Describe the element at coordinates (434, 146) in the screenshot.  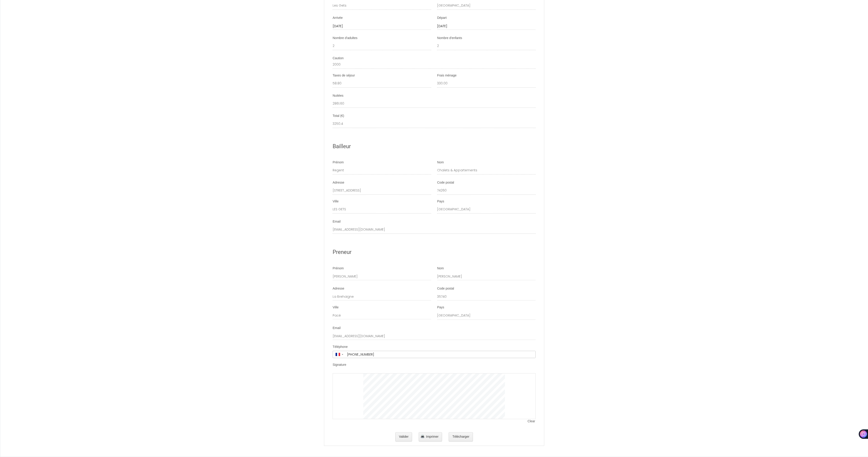
I see `h2: Bailleur` at that location.